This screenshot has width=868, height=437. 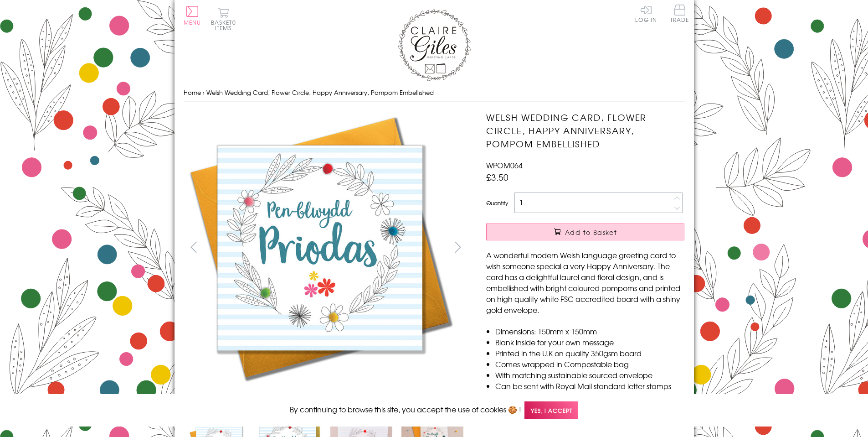 What do you see at coordinates (457, 247) in the screenshot?
I see `button: next` at bounding box center [457, 247].